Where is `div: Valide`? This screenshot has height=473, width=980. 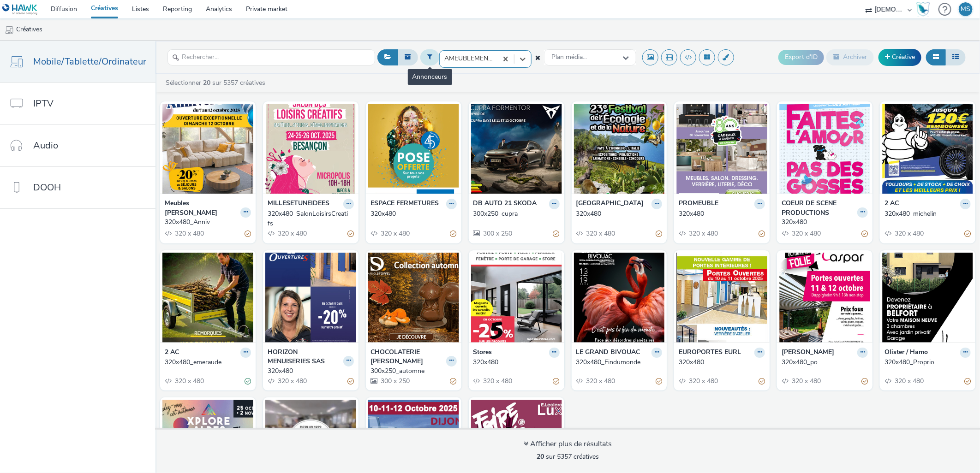 div: Valide is located at coordinates (248, 382).